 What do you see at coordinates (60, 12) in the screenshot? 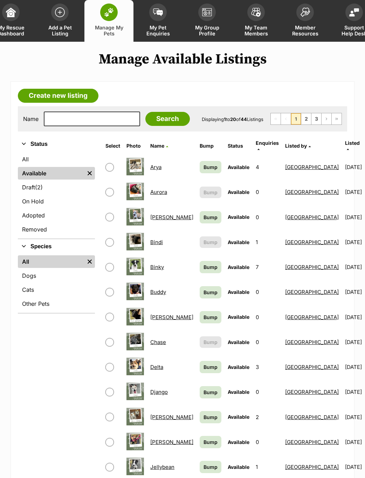
I see `img: add-pet-listing-icon-0afa8454b4691262ce3f59096e99ab1cd57d4a30225e0717b998d2c9b9846f56.svg` at bounding box center [60, 12].